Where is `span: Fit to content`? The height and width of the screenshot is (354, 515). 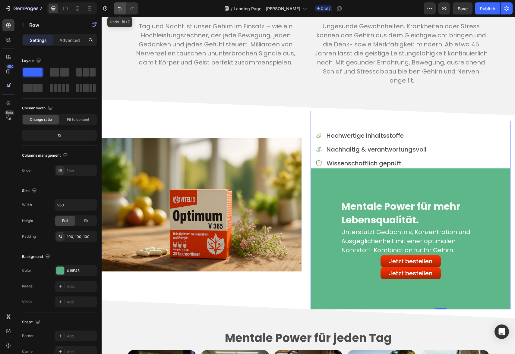
span: Fit to content is located at coordinates (78, 120).